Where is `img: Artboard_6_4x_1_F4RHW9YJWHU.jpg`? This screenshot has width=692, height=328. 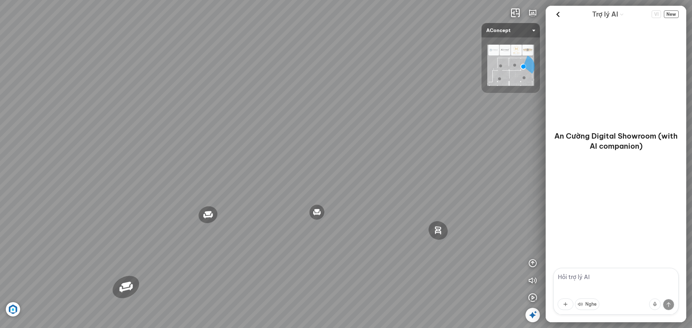 img: Artboard_6_4x_1_F4RHW9YJWHU.jpg is located at coordinates (13, 310).